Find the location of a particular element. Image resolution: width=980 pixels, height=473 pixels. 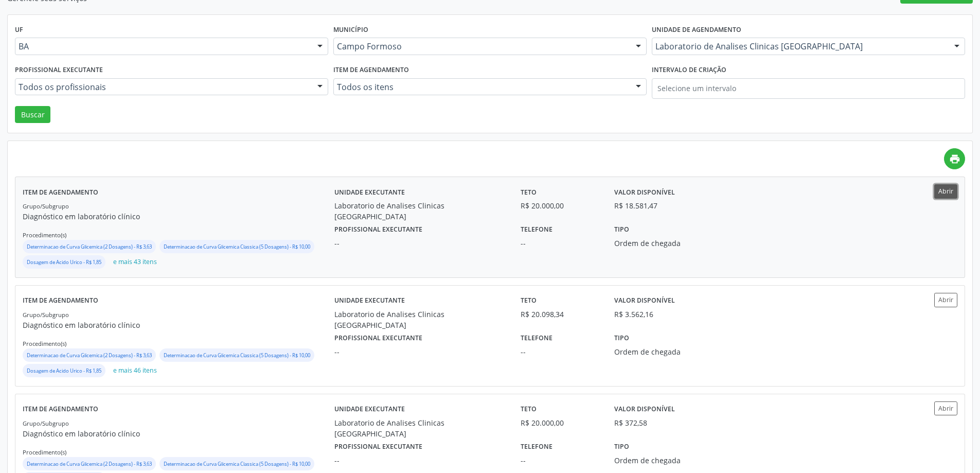

a: print is located at coordinates (954, 158).